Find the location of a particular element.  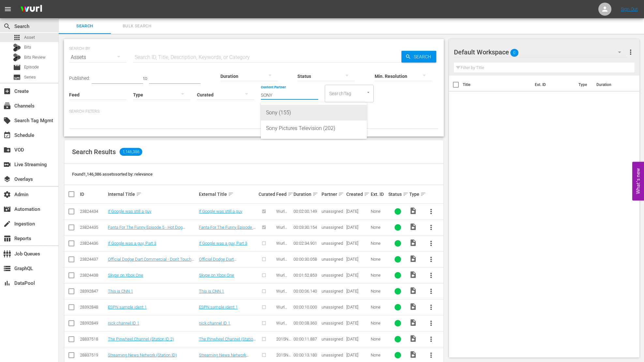

div: 00:00:06.140 is located at coordinates (307, 291).